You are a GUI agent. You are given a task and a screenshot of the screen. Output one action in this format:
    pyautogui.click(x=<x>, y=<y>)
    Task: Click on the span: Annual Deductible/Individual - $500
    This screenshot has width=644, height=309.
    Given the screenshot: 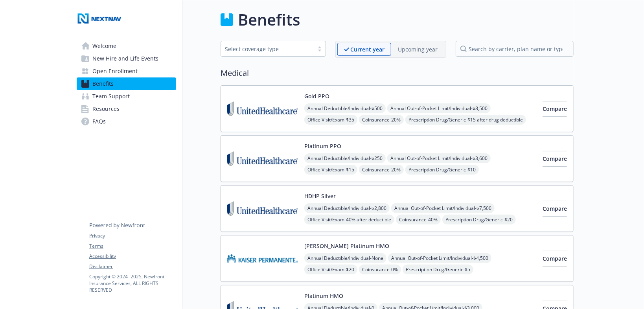 What is the action you would take?
    pyautogui.click(x=345, y=108)
    